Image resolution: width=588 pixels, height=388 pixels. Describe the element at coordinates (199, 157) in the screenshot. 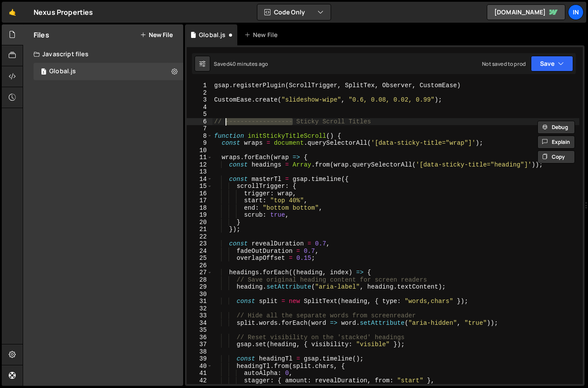

I see `div: 11` at that location.